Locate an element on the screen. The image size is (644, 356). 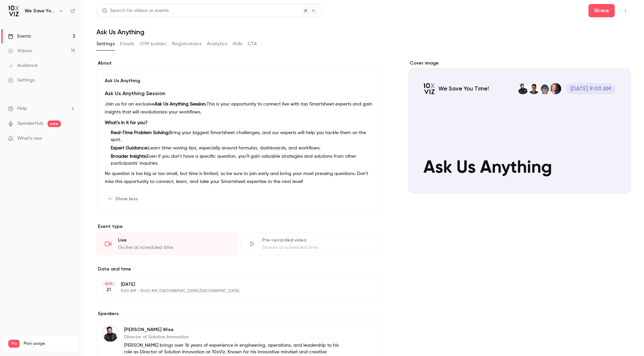
p: Videos is located at coordinates (15, 351).